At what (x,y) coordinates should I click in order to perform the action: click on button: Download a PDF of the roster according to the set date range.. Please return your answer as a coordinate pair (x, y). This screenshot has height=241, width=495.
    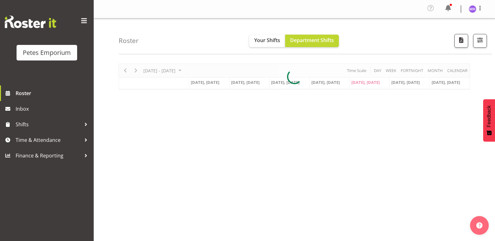
    Looking at the image, I should click on (461, 41).